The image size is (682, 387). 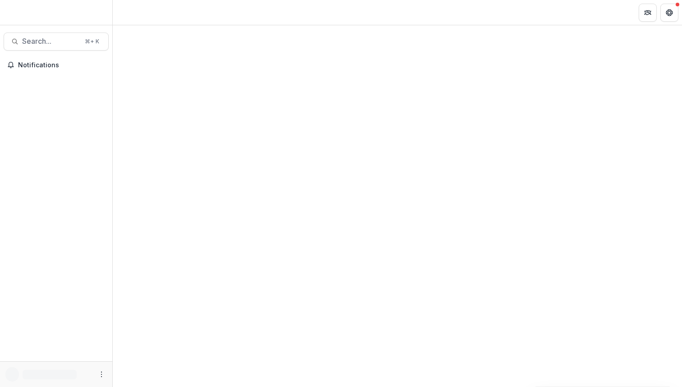 I want to click on div: ⌘ + K, so click(x=92, y=42).